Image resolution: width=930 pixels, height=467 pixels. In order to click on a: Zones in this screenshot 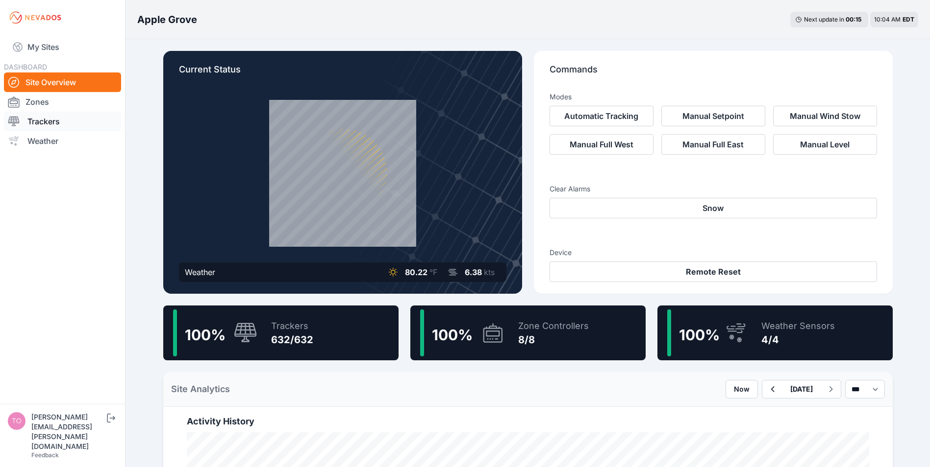, I will do `click(62, 102)`.